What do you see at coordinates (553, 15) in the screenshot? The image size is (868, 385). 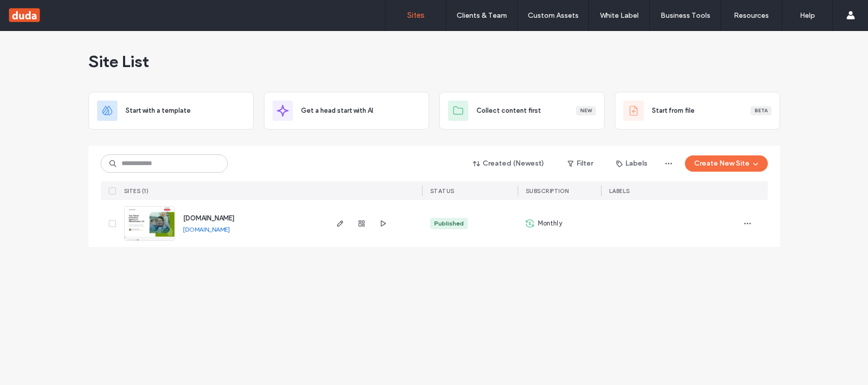 I see `label: Custom Assets` at bounding box center [553, 15].